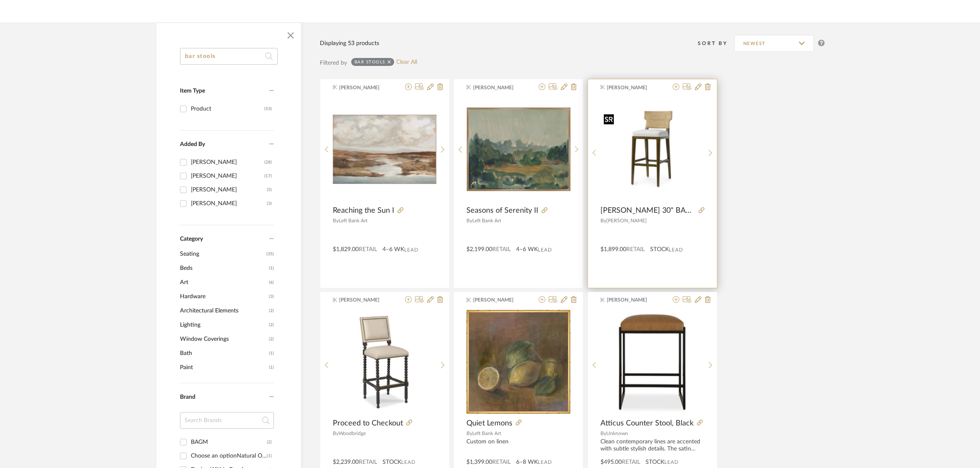 This screenshot has width=980, height=468. What do you see at coordinates (229, 456) in the screenshot?
I see `div: Choose an optionNatural OakLight Smoked OakDark Smoked OakBlack Oak` at bounding box center [229, 456].